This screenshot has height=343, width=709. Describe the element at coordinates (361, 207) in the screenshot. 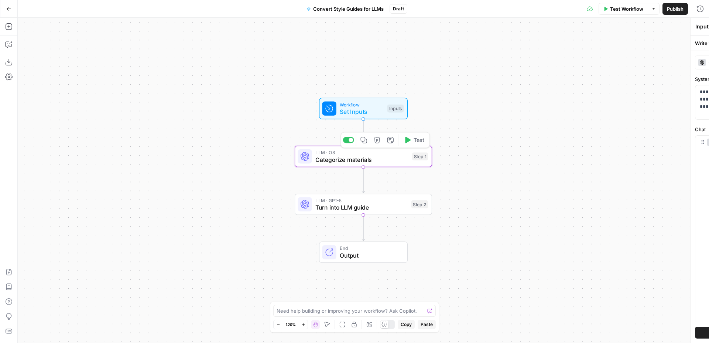

I see `span: Turn into LLM guide` at that location.